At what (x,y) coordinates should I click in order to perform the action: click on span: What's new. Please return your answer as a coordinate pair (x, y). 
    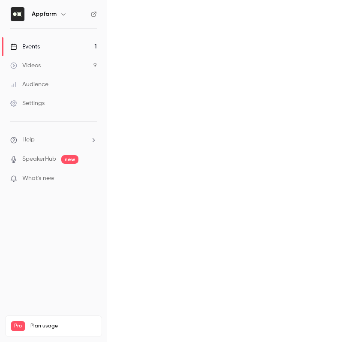
    Looking at the image, I should click on (38, 178).